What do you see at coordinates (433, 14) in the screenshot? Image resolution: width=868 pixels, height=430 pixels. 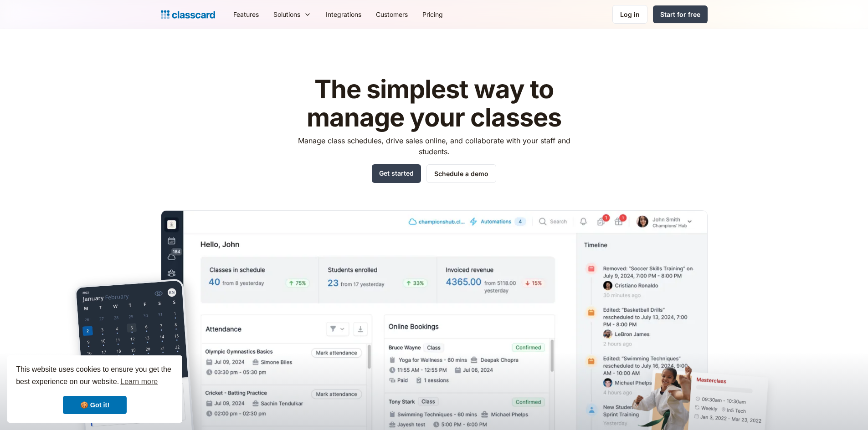 I see `a: Pricing` at bounding box center [433, 14].